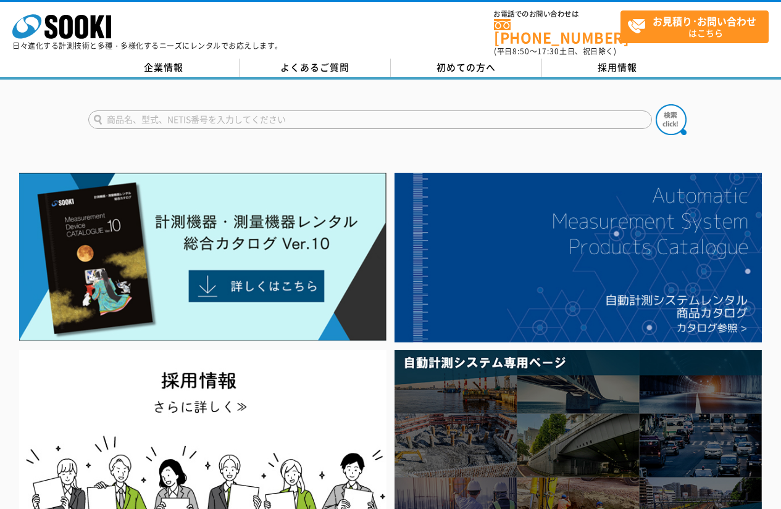 Image resolution: width=781 pixels, height=509 pixels. I want to click on span: はこちら, so click(697, 27).